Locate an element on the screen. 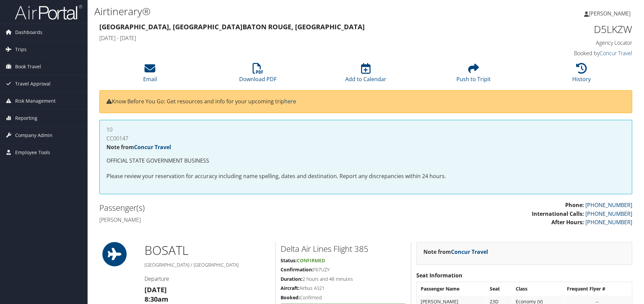 This screenshot has width=644, height=304. strong: Duration: is located at coordinates (291, 279).